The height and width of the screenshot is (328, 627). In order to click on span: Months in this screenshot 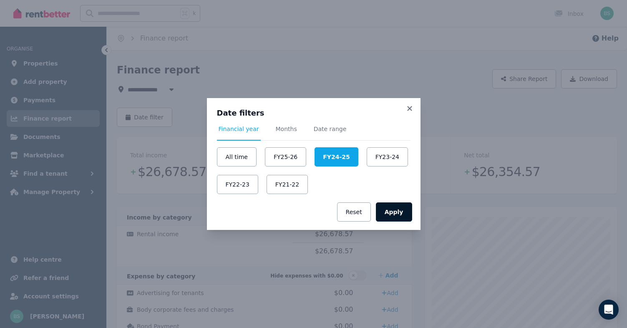, I will do `click(286, 129)`.